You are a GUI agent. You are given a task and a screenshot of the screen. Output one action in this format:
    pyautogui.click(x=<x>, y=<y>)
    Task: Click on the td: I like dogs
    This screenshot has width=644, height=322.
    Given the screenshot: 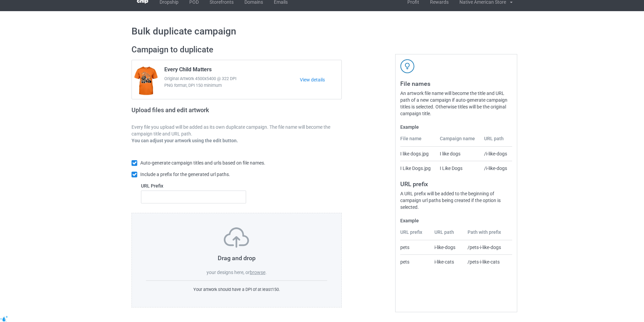 What is the action you would take?
    pyautogui.click(x=458, y=153)
    